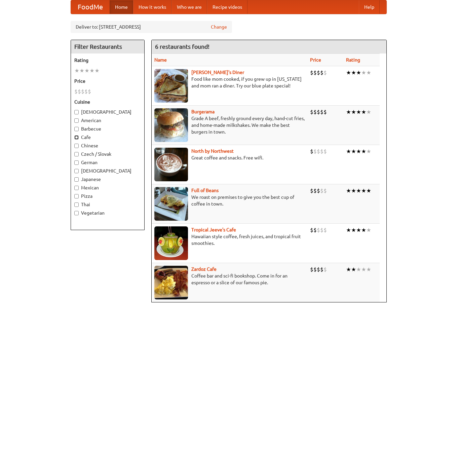  I want to click on a: Full of Beans, so click(204, 190).